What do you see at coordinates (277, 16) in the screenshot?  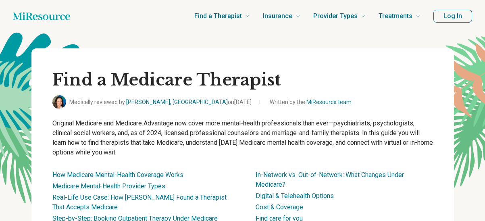 I see `span: Insurance` at bounding box center [277, 16].